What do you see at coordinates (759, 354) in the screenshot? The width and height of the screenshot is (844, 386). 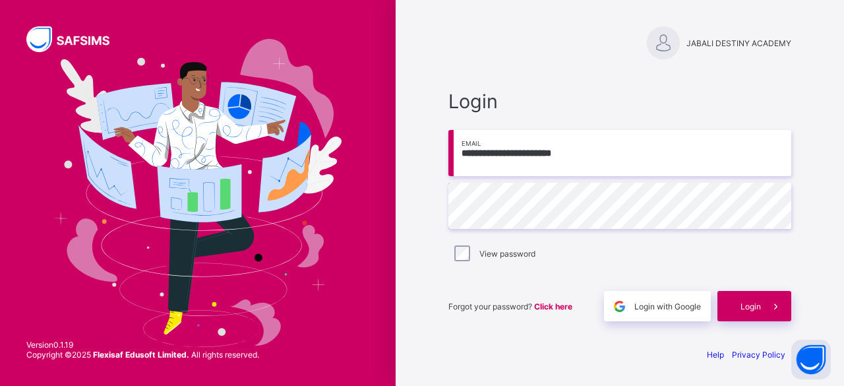 I see `a: Privacy Policy` at bounding box center [759, 354].